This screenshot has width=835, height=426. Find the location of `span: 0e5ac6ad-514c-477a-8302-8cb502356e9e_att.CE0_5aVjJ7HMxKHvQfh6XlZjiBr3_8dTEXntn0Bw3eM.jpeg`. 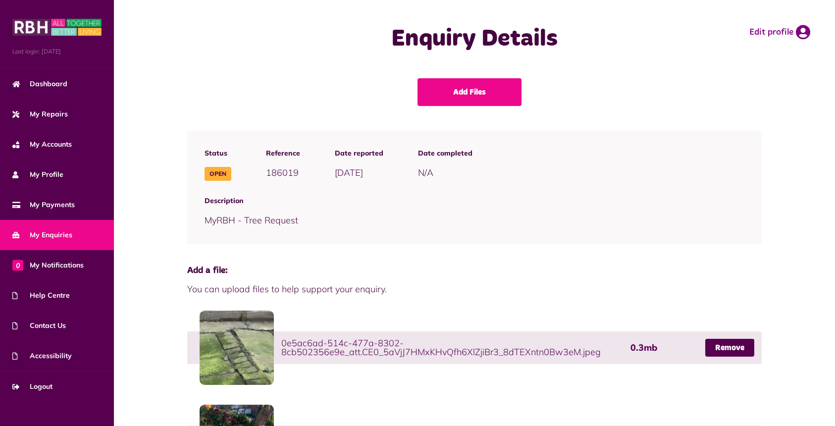

span: 0e5ac6ad-514c-477a-8302-8cb502356e9e_att.CE0_5aVjJ7HMxKHvQfh6XlZjiBr3_8dTEXntn0Bw3eM.jpeg is located at coordinates (450, 347).